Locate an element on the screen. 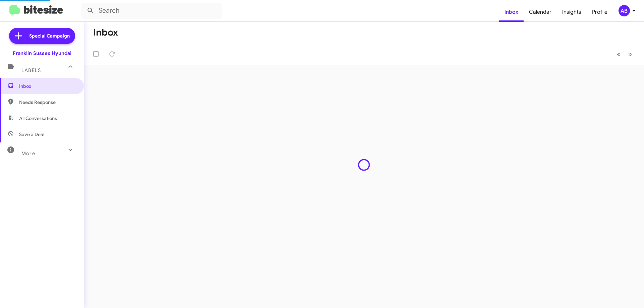  button: Next is located at coordinates (630, 54).